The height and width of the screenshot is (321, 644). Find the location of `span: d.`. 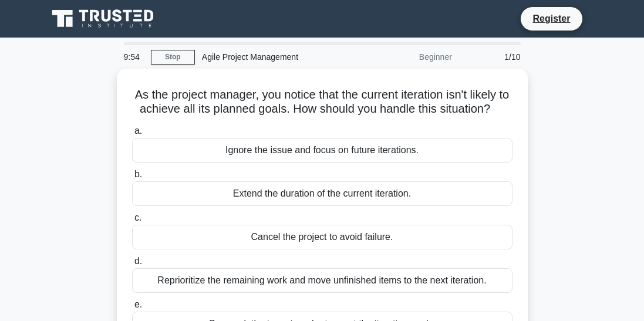

span: d. is located at coordinates (138, 260).